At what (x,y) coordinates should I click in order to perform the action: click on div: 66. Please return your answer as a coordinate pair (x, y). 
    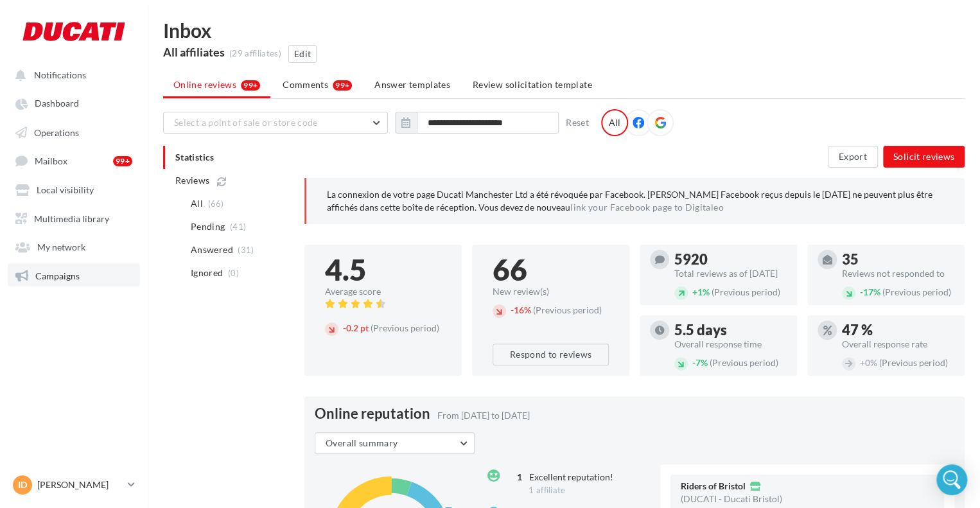
    Looking at the image, I should click on (550, 270).